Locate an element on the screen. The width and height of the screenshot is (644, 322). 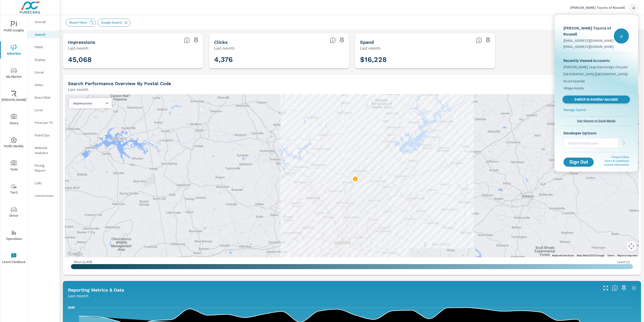
p: Manage Spend is located at coordinates (575, 109).